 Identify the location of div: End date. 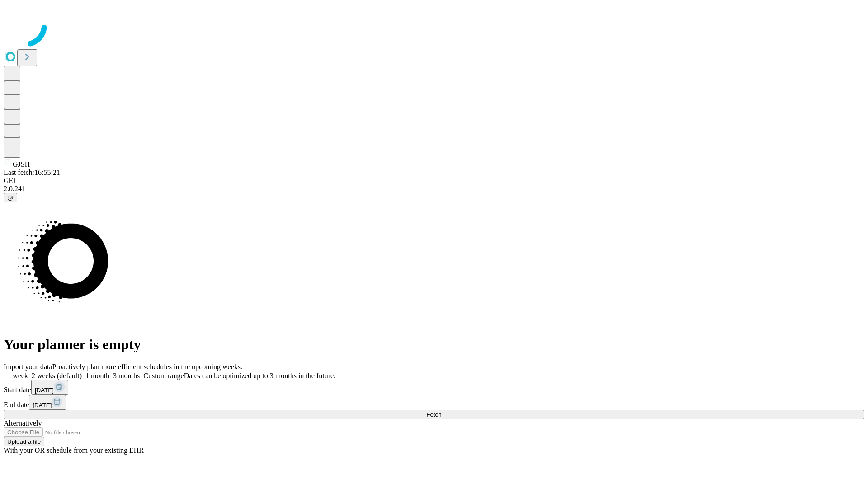
(434, 402).